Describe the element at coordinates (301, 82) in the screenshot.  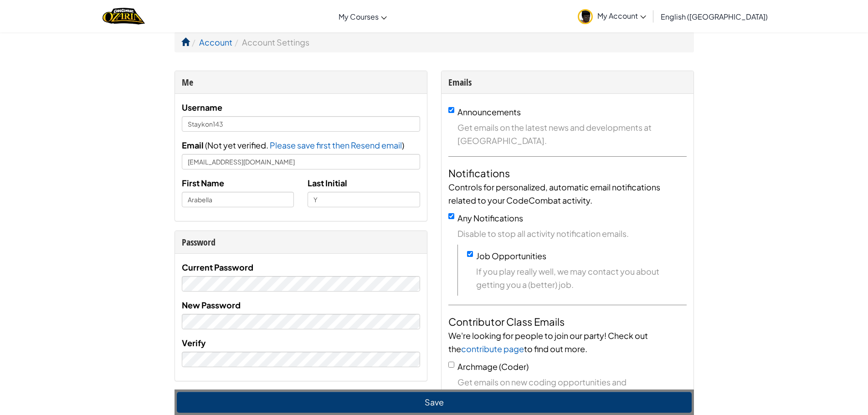
I see `div: Me` at that location.